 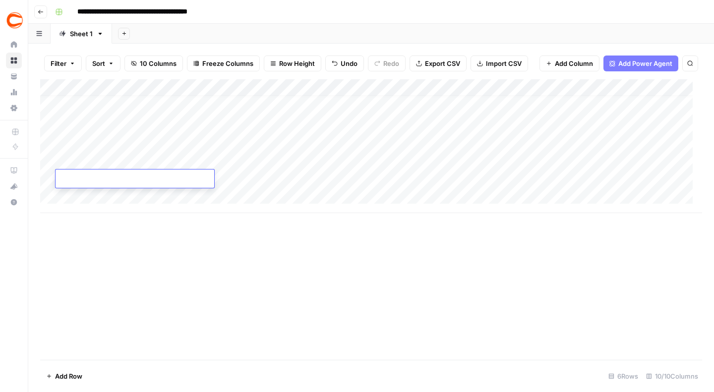 What do you see at coordinates (14, 76) in the screenshot?
I see `a: Your Data` at bounding box center [14, 76].